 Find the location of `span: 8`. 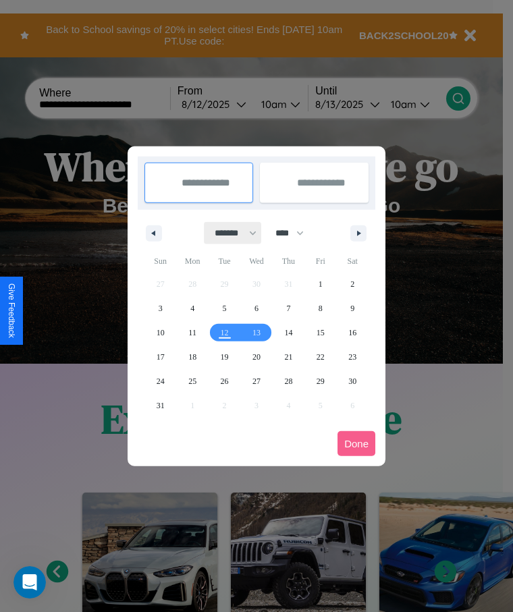

span: 8 is located at coordinates (321, 309).